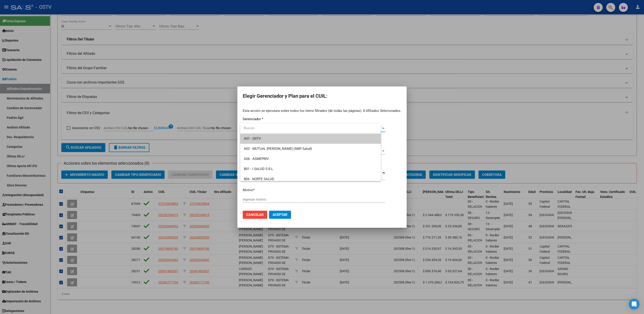  Describe the element at coordinates (258, 169) in the screenshot. I see `span: B01 - I SALUD S.R.L` at that location.